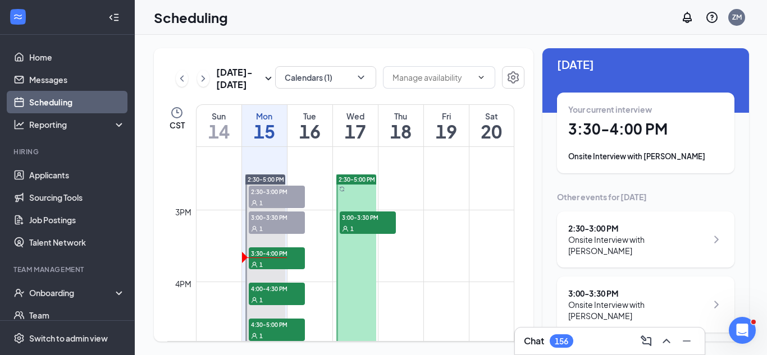 This screenshot has width=767, height=355. Describe the element at coordinates (686, 341) in the screenshot. I see `svg: Minimize` at that location.